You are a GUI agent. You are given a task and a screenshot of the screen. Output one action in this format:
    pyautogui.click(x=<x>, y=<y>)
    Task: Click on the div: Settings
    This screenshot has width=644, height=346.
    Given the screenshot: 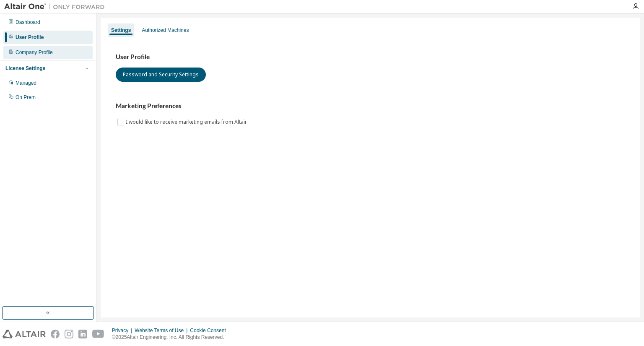 What is the action you would take?
    pyautogui.click(x=121, y=30)
    